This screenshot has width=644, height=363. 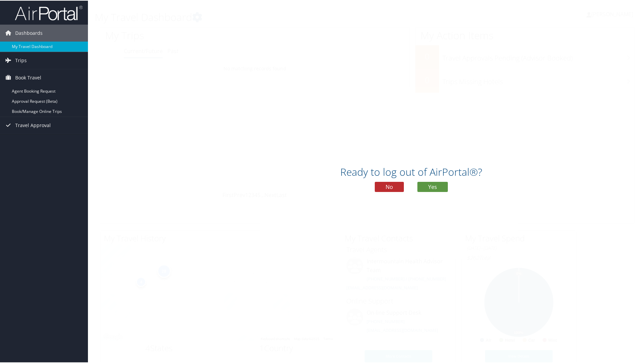 I want to click on span: Book Travel, so click(x=28, y=77).